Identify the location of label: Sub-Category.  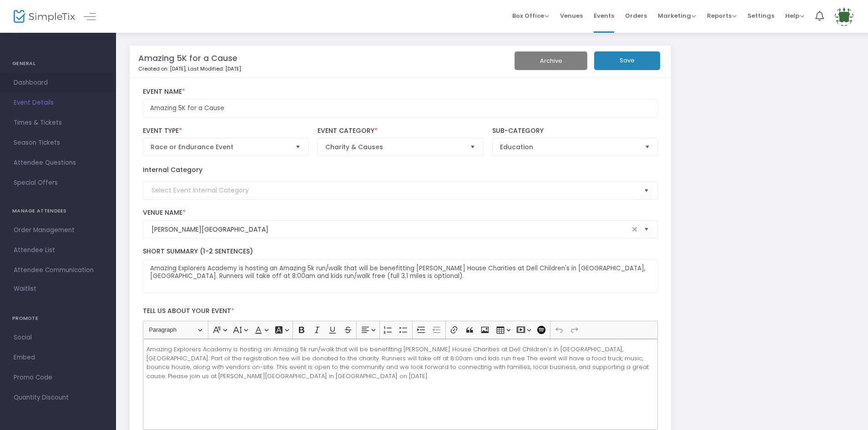
(575, 131).